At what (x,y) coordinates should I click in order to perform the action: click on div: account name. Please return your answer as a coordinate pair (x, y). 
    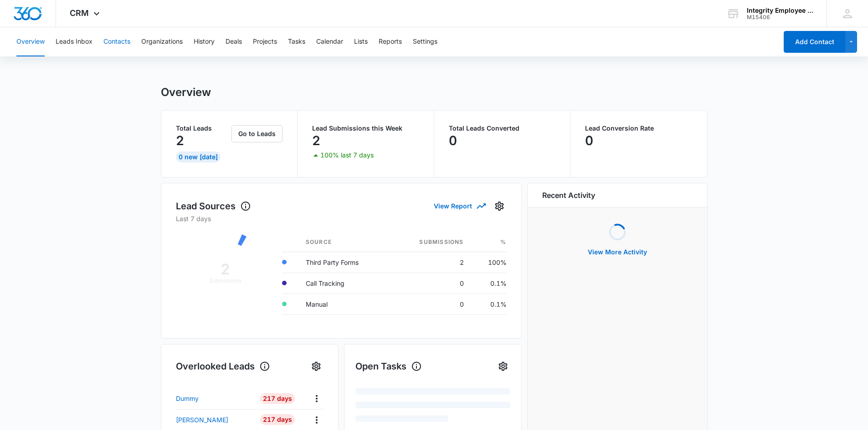
    Looking at the image, I should click on (780, 11).